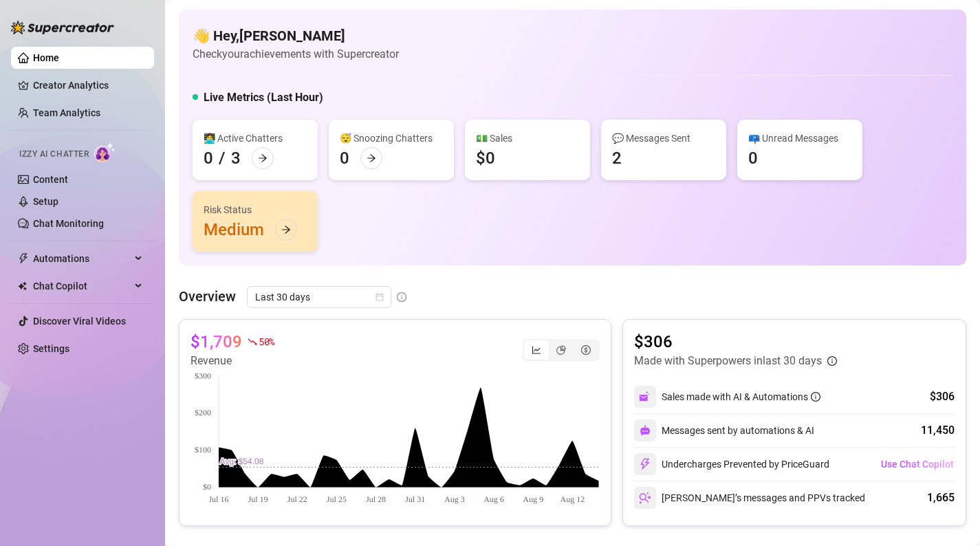 The width and height of the screenshot is (980, 546). What do you see at coordinates (88, 85) in the screenshot?
I see `a: Creator Analytics` at bounding box center [88, 85].